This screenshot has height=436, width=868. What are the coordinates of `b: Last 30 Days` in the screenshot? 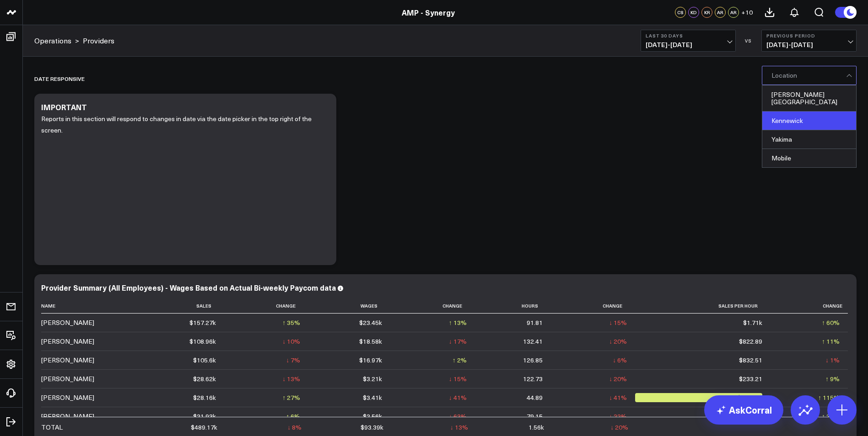 It's located at (688, 36).